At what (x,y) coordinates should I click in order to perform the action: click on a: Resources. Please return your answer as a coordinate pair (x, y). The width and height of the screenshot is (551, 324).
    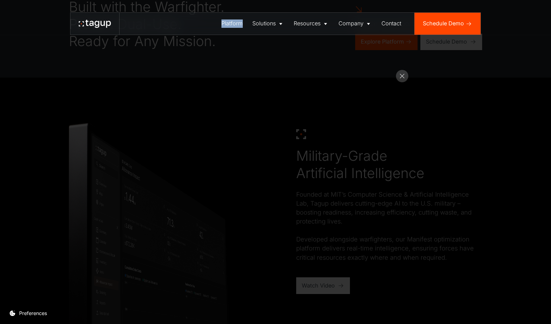
    Looking at the image, I should click on (311, 23).